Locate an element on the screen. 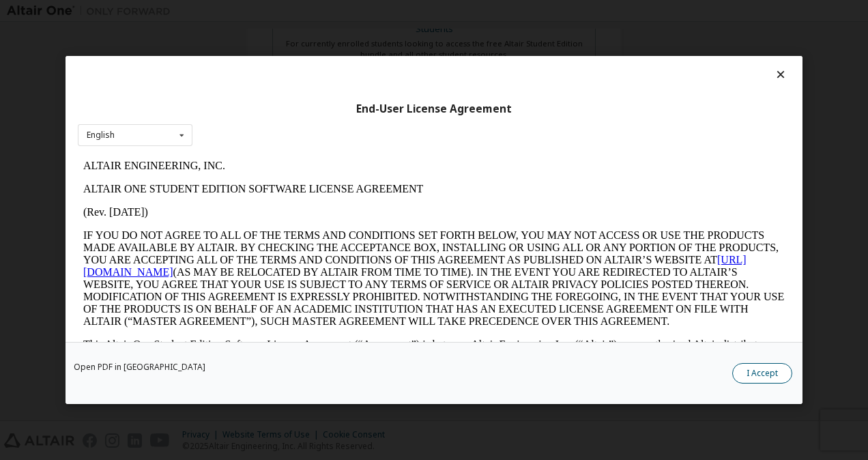 The width and height of the screenshot is (868, 460). div: End-User License Agreement is located at coordinates (434, 109).